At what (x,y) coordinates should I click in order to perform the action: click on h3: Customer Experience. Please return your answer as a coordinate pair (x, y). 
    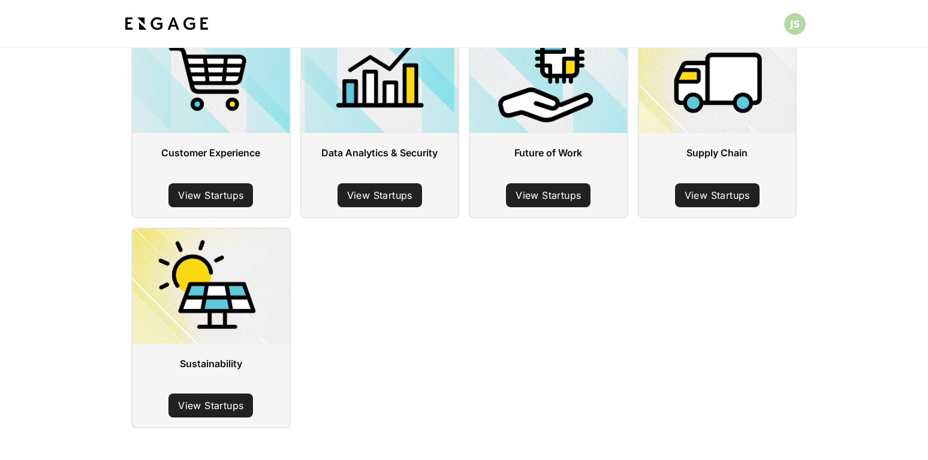
    Looking at the image, I should click on (210, 153).